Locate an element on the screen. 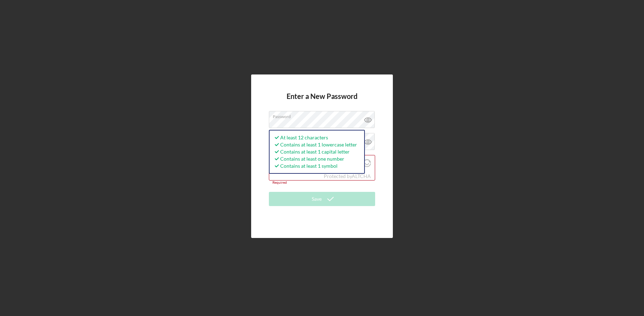  div: Save is located at coordinates (317, 199).